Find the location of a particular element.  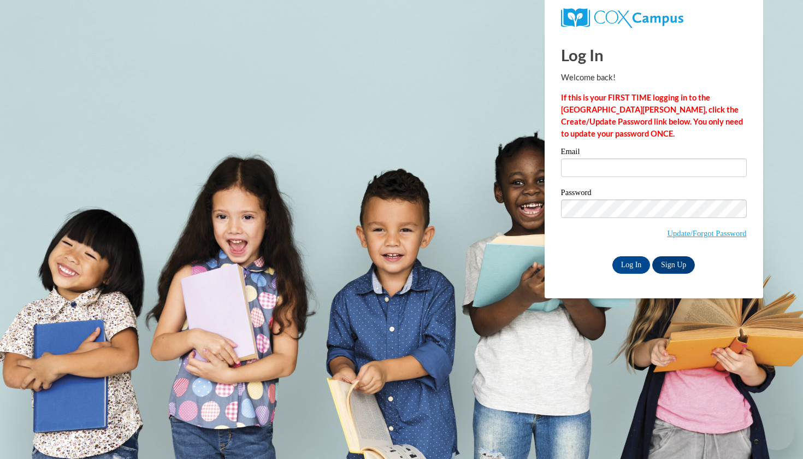

a: Update/Forgot Password is located at coordinates (707, 233).